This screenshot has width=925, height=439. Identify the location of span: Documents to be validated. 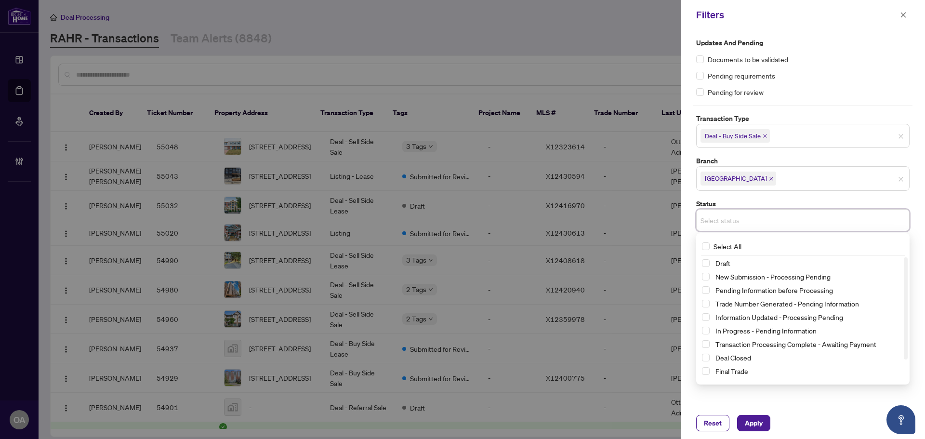
(747, 59).